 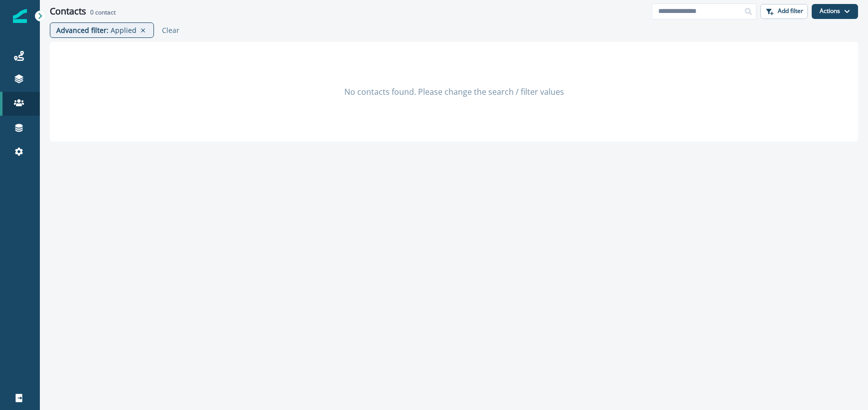 I want to click on div: No contacts found. Please change the search / filter values, so click(x=454, y=92).